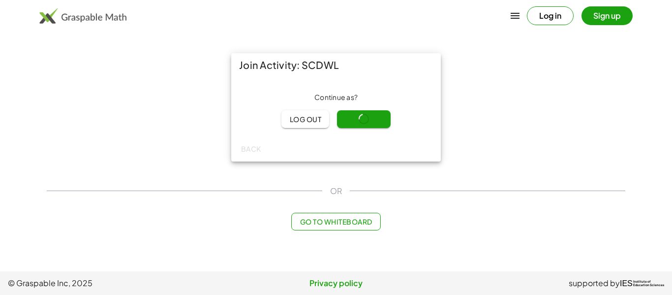  What do you see at coordinates (117, 283) in the screenshot?
I see `span: © Graspable Inc, 2025` at bounding box center [117, 283].